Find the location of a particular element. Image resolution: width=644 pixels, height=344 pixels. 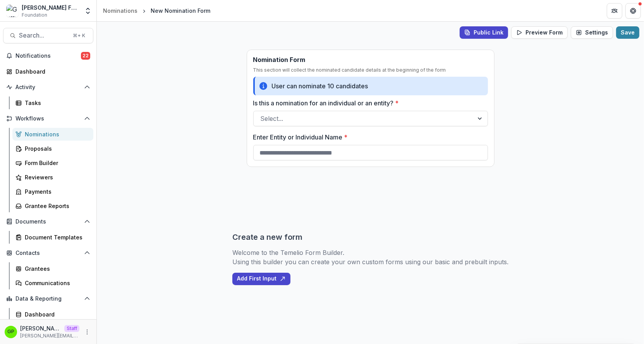

div: Document Templates is located at coordinates (56, 237).